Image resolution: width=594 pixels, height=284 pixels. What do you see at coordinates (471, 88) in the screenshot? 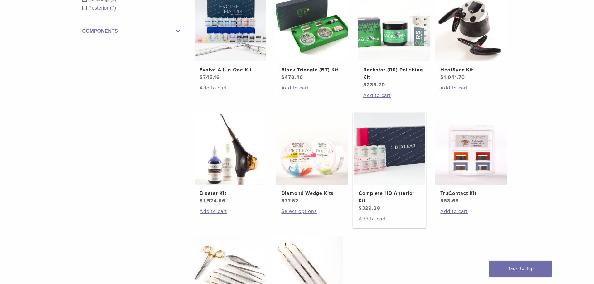
I see `a: Add to cart: “HeatSync Kit”` at bounding box center [471, 88].